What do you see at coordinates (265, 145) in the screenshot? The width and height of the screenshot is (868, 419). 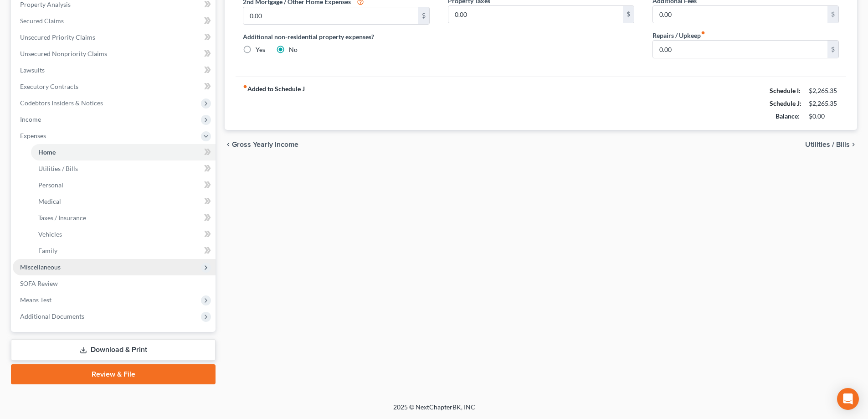 I see `span: Gross Yearly Income` at bounding box center [265, 145].